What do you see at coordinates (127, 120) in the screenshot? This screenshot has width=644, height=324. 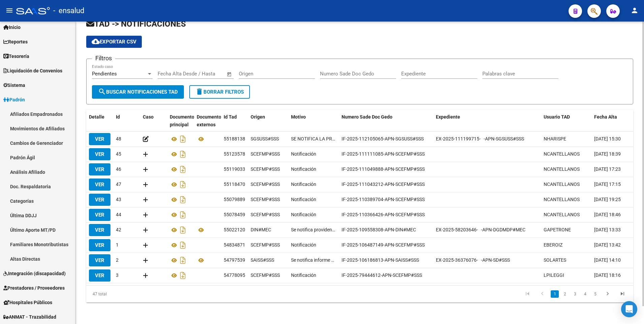 I see `datatable-header-cell: Id` at bounding box center [127, 120].